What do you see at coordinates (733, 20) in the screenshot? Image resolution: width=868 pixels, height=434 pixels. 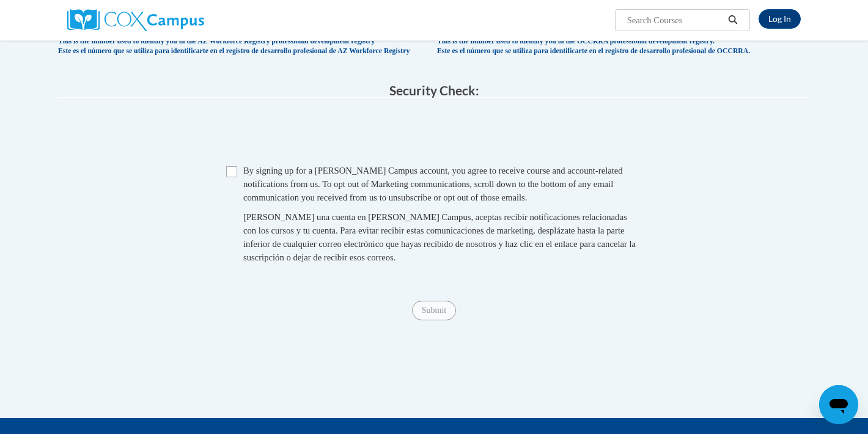 I see `button: Search` at bounding box center [733, 20].